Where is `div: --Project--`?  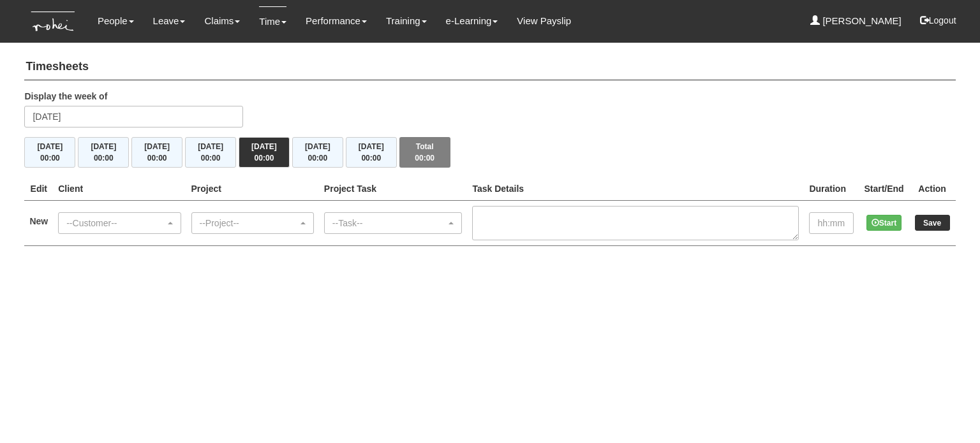 div: --Project-- is located at coordinates (249, 223).